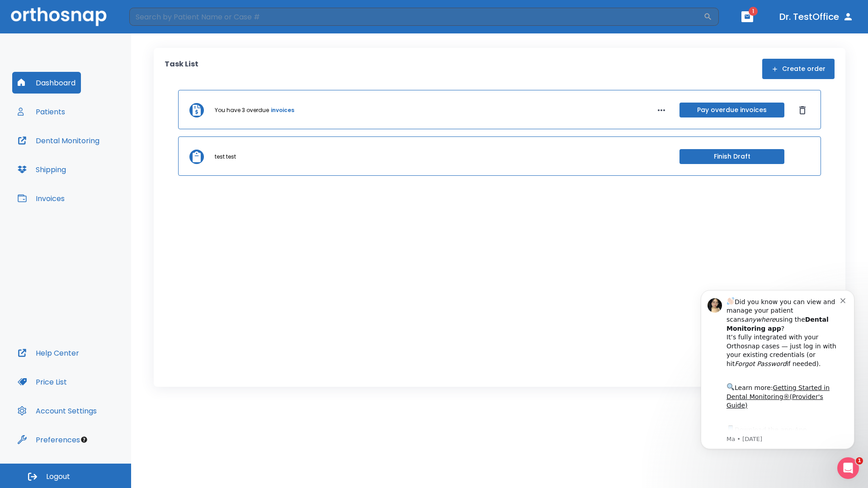  Describe the element at coordinates (96, 85) in the screenshot. I see `div: Message content` at that location.